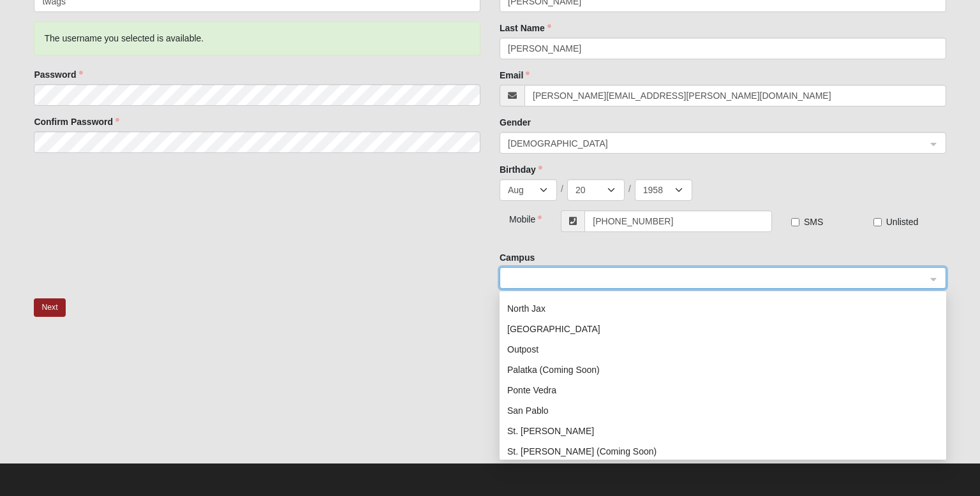 This screenshot has height=496, width=980. What do you see at coordinates (723, 431) in the screenshot?
I see `div: St. Johns` at bounding box center [723, 431].